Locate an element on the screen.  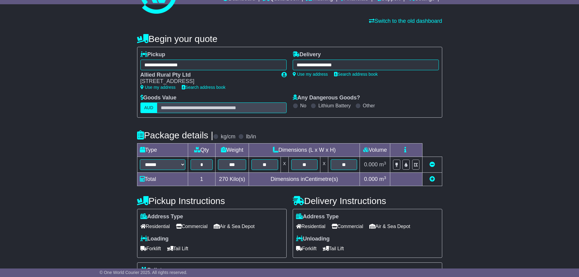
label: AUD is located at coordinates (149, 108).